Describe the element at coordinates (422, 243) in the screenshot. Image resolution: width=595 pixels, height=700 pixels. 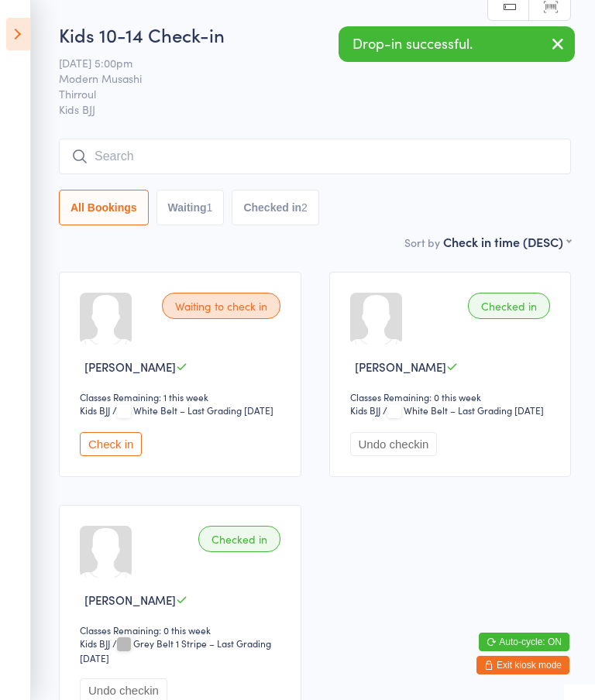
I see `label: Sort by` at that location.